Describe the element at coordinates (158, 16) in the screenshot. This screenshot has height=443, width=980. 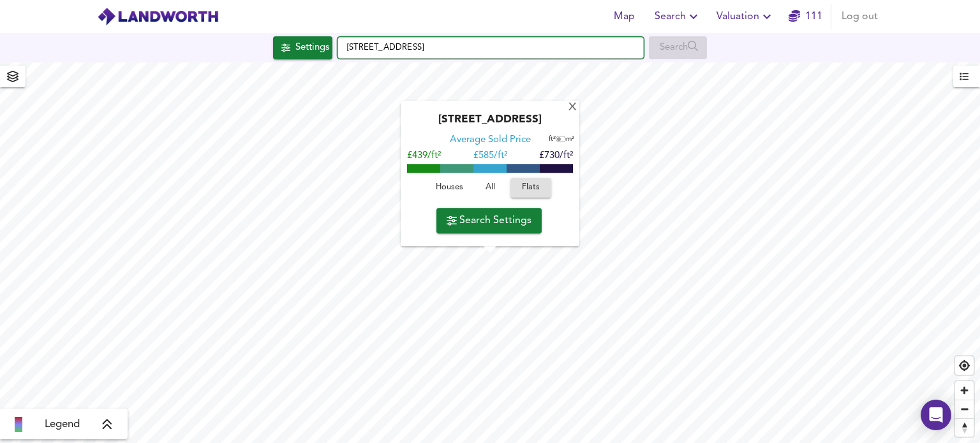
I see `img: logo` at that location.